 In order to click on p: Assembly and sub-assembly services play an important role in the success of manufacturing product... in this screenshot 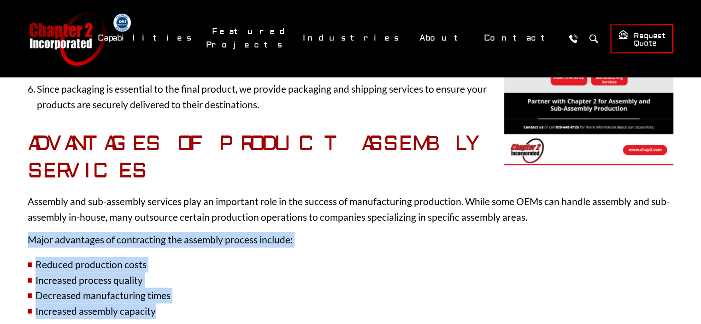, I will do `click(350, 209)`.